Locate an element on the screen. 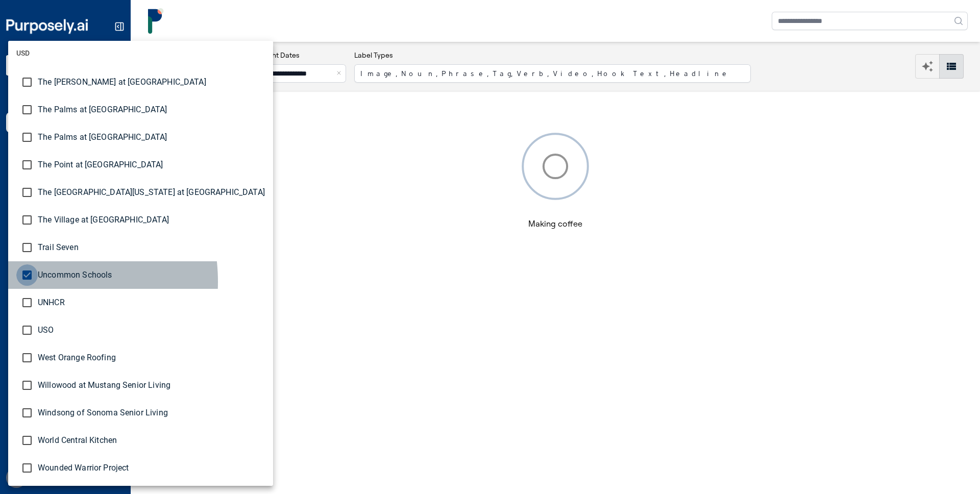  span: Wounded Warrior Project is located at coordinates (151, 468).